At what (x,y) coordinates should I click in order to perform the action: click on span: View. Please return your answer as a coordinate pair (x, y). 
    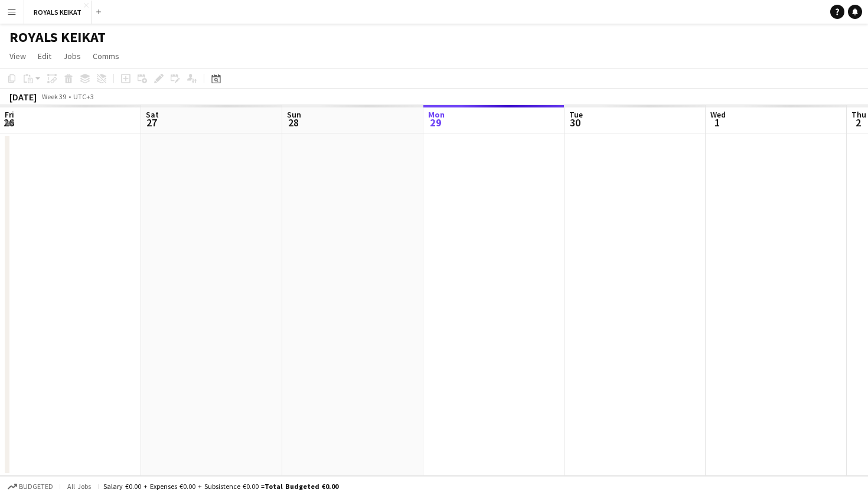
    Looking at the image, I should click on (18, 56).